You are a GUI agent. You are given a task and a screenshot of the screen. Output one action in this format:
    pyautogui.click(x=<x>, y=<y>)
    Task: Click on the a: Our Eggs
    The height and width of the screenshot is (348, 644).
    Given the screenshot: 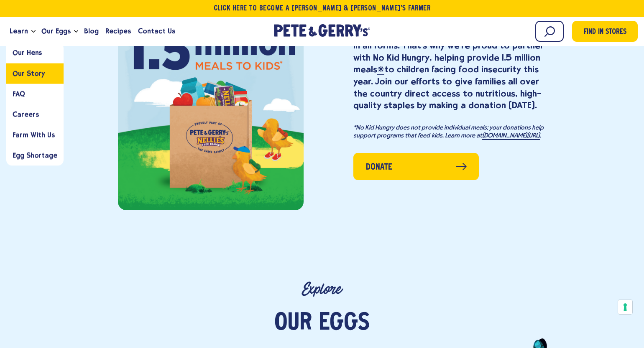 What is the action you would take?
    pyautogui.click(x=56, y=31)
    